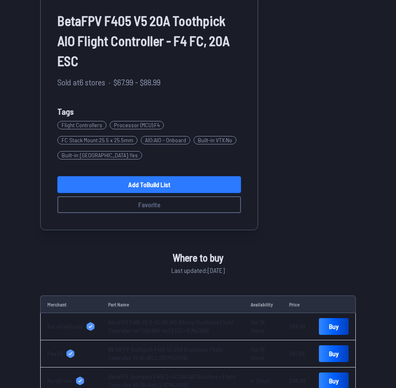 Image resolution: width=396 pixels, height=388 pixels. Describe the element at coordinates (217, 140) in the screenshot. I see `a: Built-in VTX:No` at that location.